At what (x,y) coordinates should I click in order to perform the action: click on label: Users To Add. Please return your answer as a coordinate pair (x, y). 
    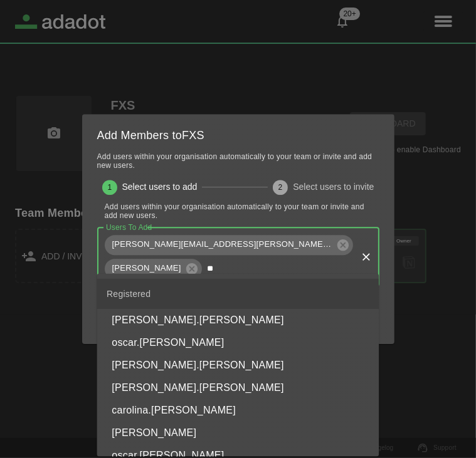
    Looking at the image, I should click on (128, 227).